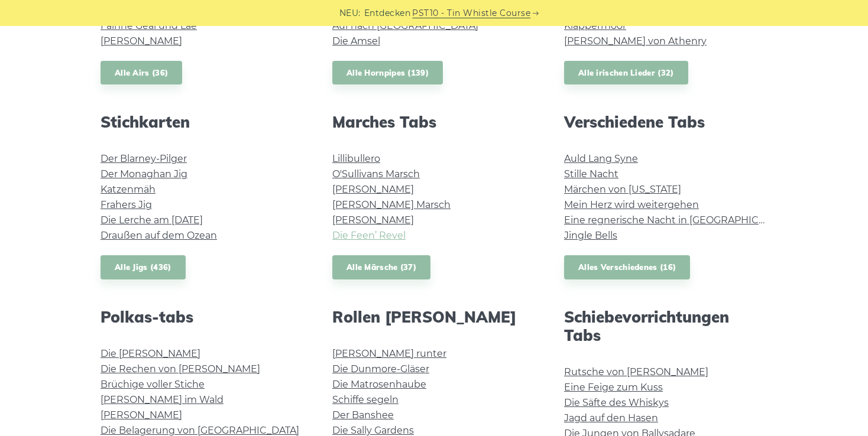  What do you see at coordinates (632, 205) in the screenshot?
I see `a: Mein Herz wird weitergehen` at bounding box center [632, 205].